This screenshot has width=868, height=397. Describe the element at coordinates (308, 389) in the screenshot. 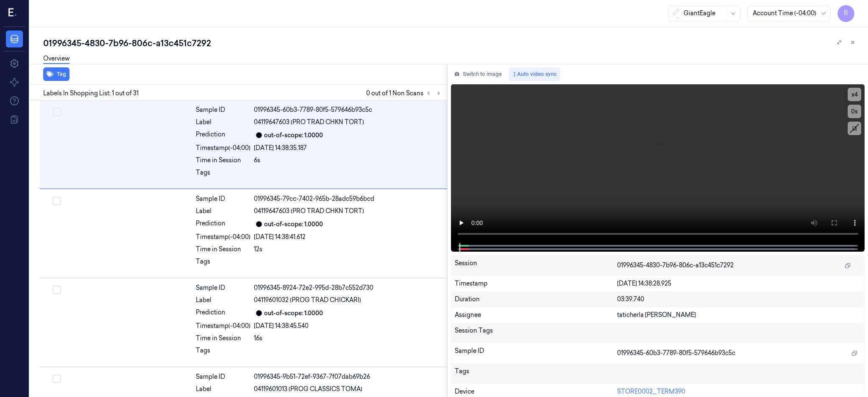

I see `span: 04119601013 (PROG CLASSICS TOMA)` at that location.